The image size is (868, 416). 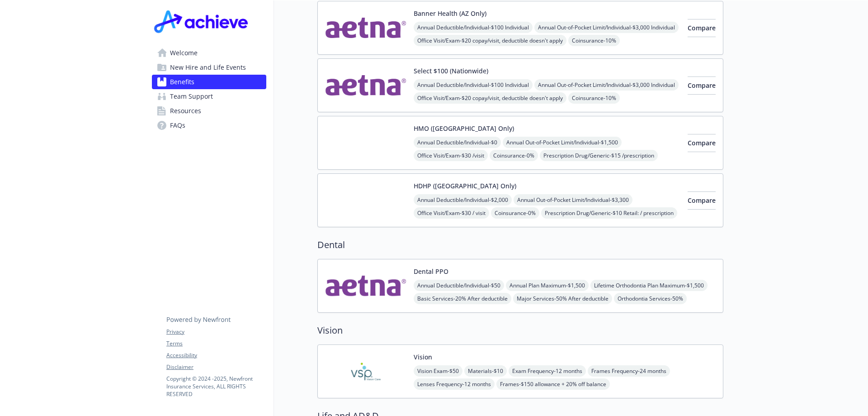 What do you see at coordinates (216, 386) in the screenshot?
I see `p: Copyright © 2024 - 2025 , Newfront Insurance Services, ALL RIGHTS RESERVED` at bounding box center [216, 386].